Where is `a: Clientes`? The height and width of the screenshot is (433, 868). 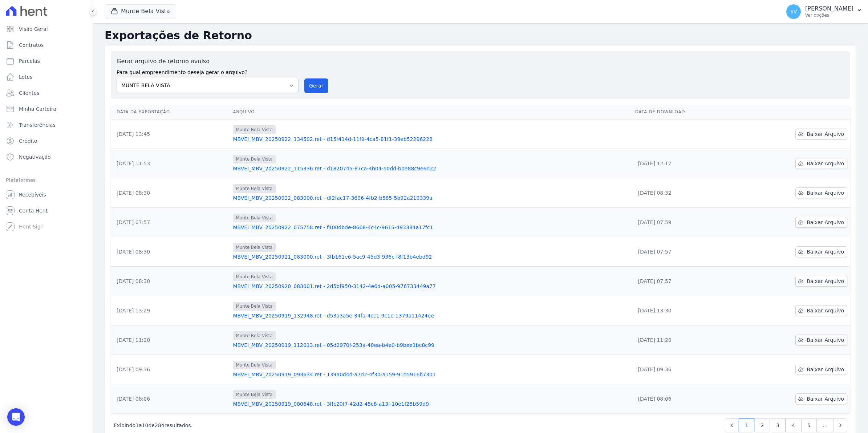
a: Clientes is located at coordinates (46, 93).